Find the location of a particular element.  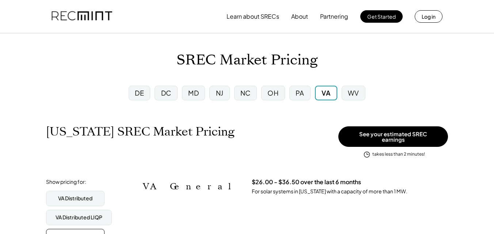

div: takes less than 2 minutes! is located at coordinates (399, 154).